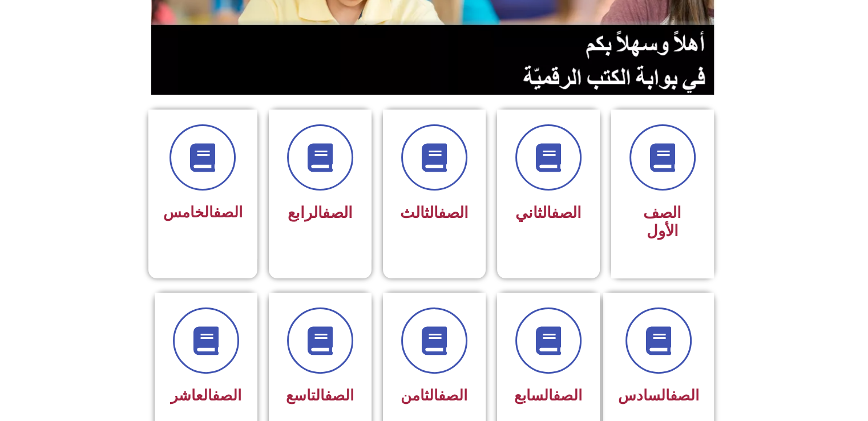  I want to click on span: الثاني, so click(548, 213).